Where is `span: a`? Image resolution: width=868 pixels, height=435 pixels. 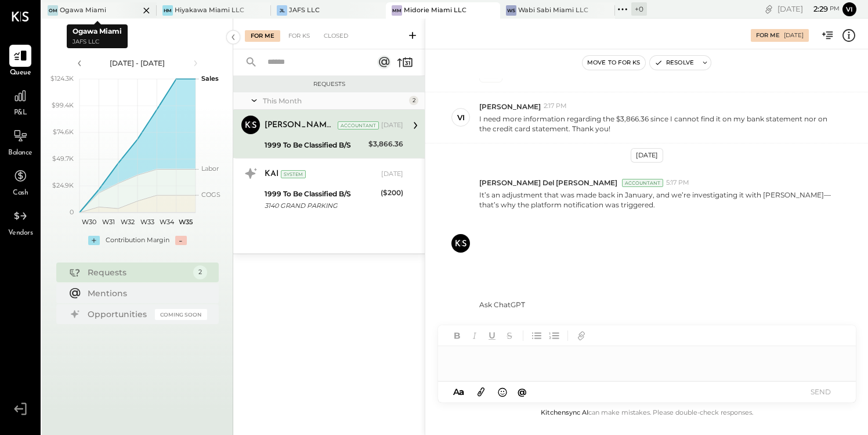 span: a is located at coordinates (462, 392).